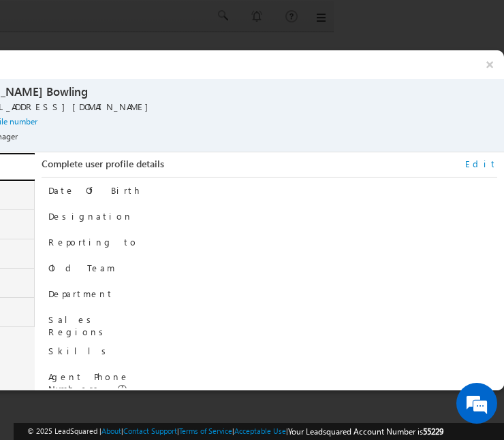 The image size is (504, 440). What do you see at coordinates (81, 293) in the screenshot?
I see `label: Department` at bounding box center [81, 293].